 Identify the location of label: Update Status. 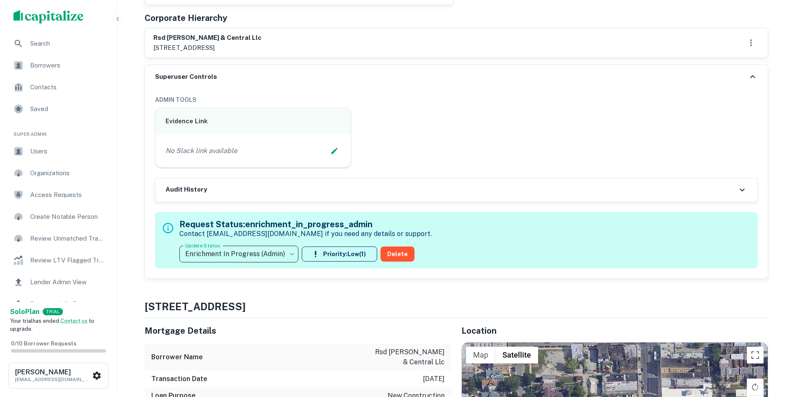
(202, 245).